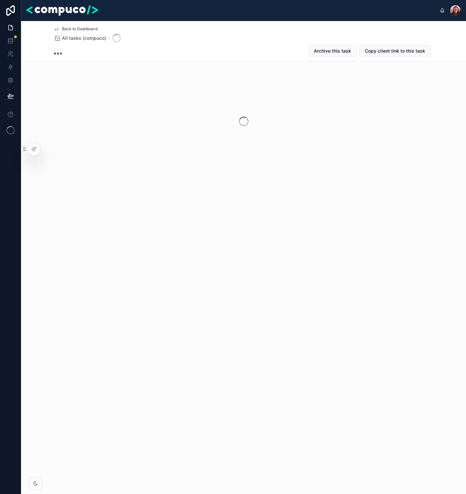 The image size is (466, 494). What do you see at coordinates (62, 11) in the screenshot?
I see `img: App logo` at bounding box center [62, 11].